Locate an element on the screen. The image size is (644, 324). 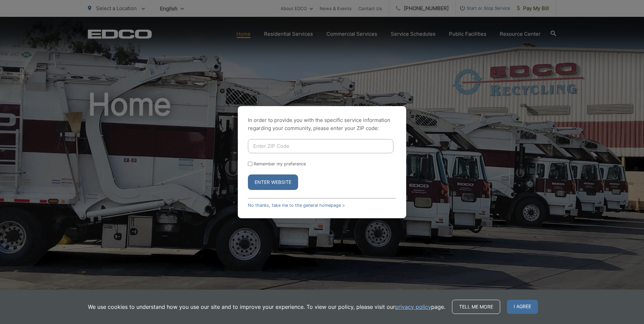
a: privacy policy is located at coordinates (413, 307).